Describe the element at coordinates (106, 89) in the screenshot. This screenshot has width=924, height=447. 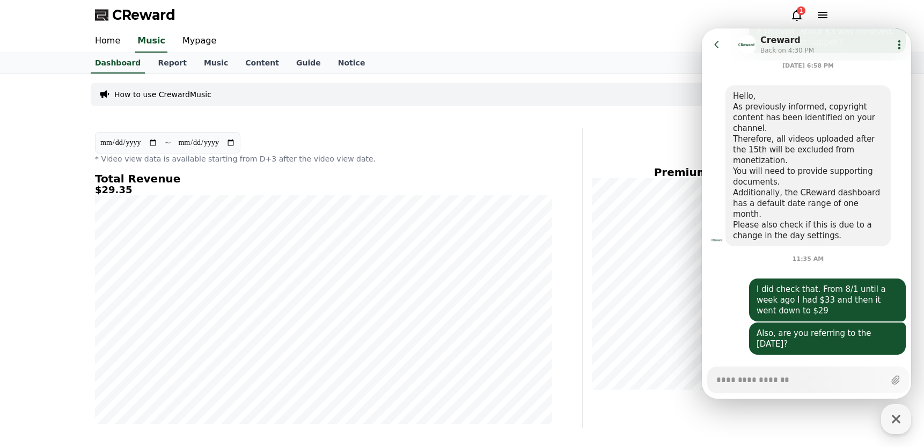
I see `div: As previously informed, copyright content has been identified on your channel.` at that location.